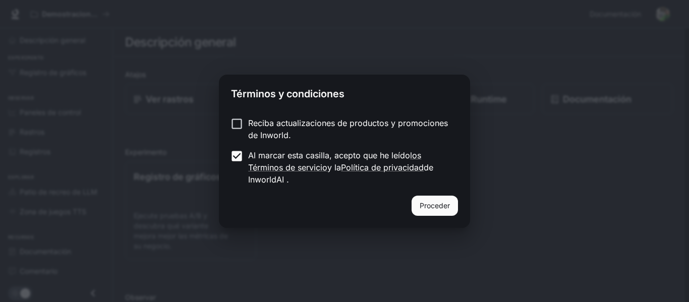  Describe the element at coordinates (335, 161) in the screenshot. I see `font: los Términos de servicio` at that location.